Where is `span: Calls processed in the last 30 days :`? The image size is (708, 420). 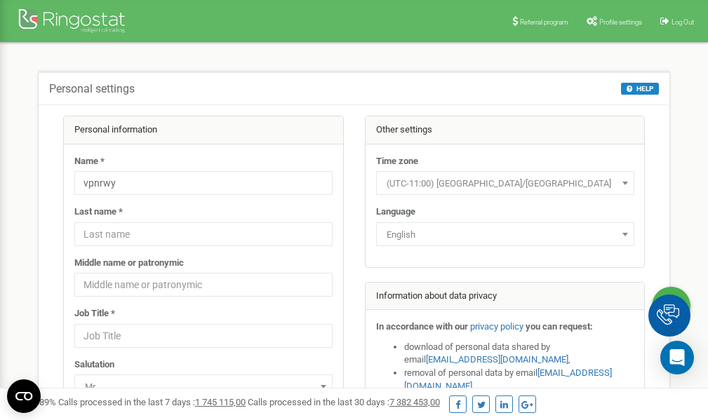 span: Calls processed in the last 30 days : is located at coordinates (344, 402).